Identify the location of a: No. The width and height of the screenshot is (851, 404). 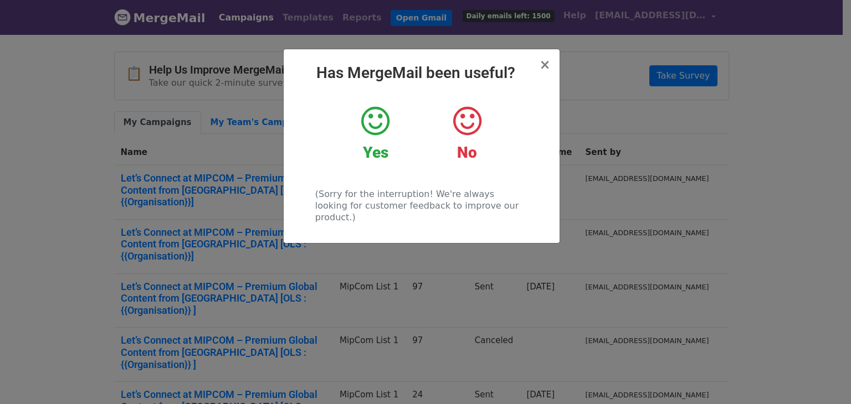
(466, 134).